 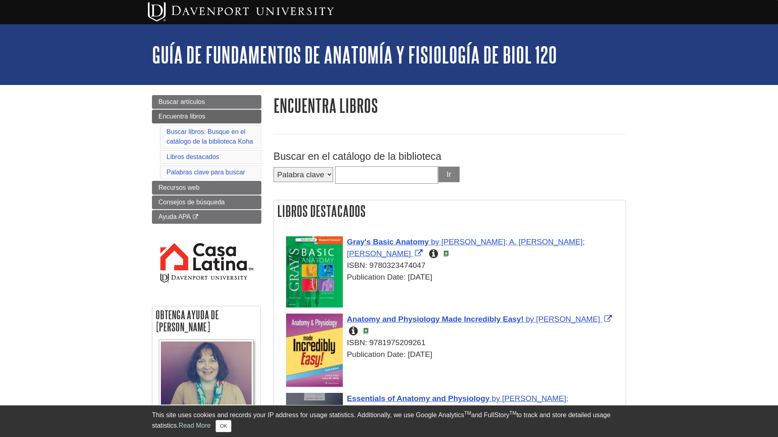 I want to click on img: Davenport University, so click(x=241, y=12).